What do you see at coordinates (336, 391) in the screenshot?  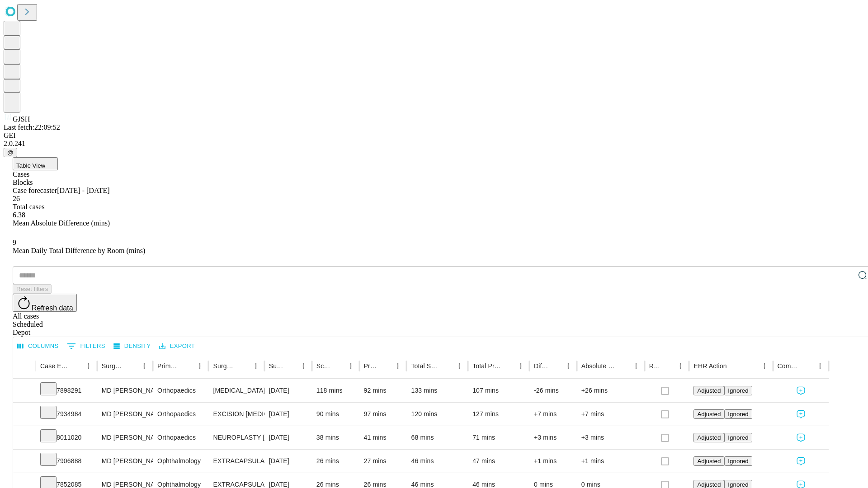 I see `div: 118 mins` at bounding box center [336, 391].